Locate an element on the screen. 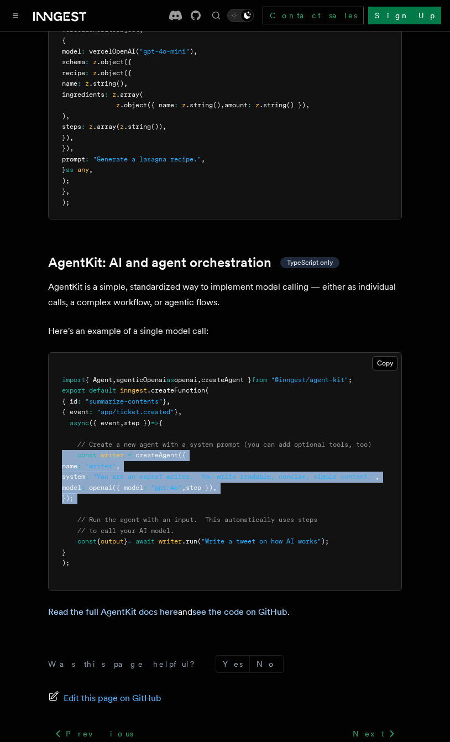 The width and height of the screenshot is (450, 742). a: Edit this page on GitHub is located at coordinates (105, 699).